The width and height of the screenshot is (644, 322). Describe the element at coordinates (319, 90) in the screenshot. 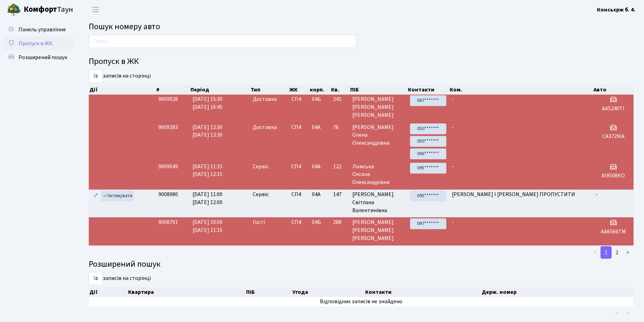

I see `th: корп.` at that location.